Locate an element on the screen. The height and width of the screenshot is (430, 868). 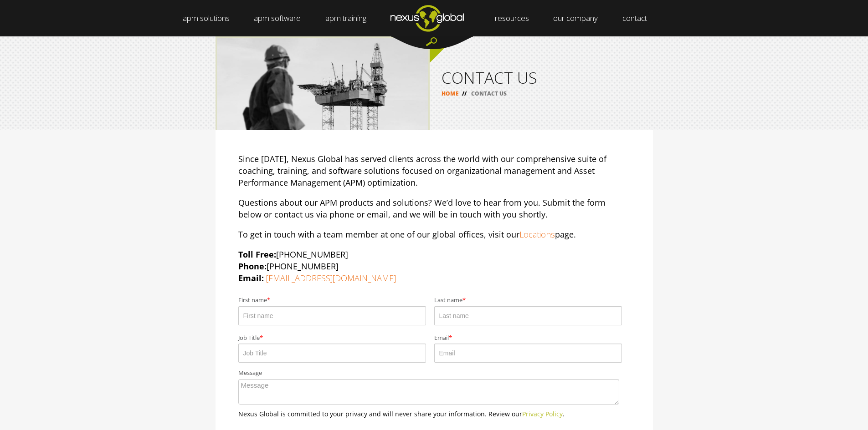
span: Last name is located at coordinates (448, 300).